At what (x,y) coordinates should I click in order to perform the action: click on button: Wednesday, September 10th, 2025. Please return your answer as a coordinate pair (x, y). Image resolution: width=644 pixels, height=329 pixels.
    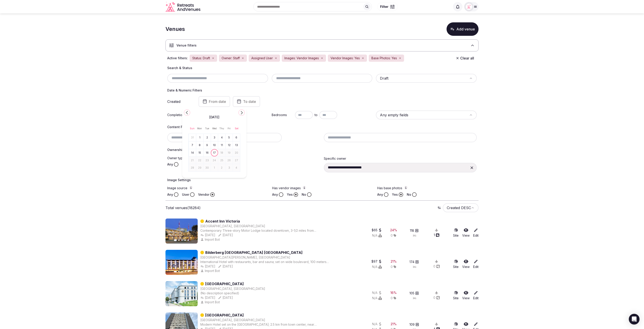
    Looking at the image, I should click on (214, 145).